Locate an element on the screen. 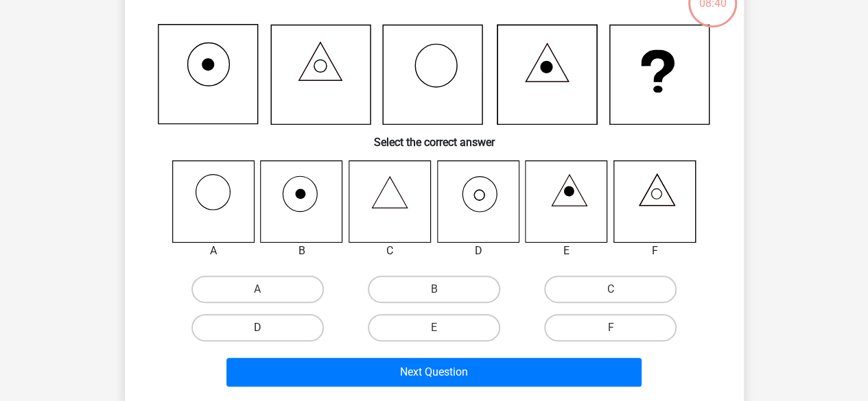 This screenshot has height=401, width=868. div: F is located at coordinates (655, 251).